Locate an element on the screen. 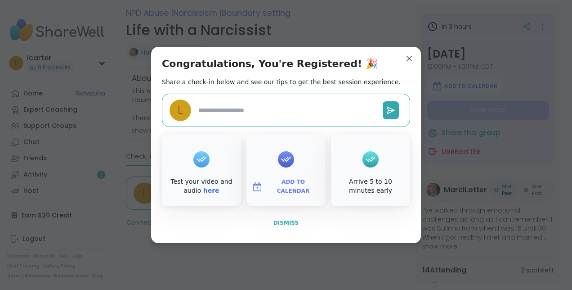  button: Add to Calendar is located at coordinates (286, 187).